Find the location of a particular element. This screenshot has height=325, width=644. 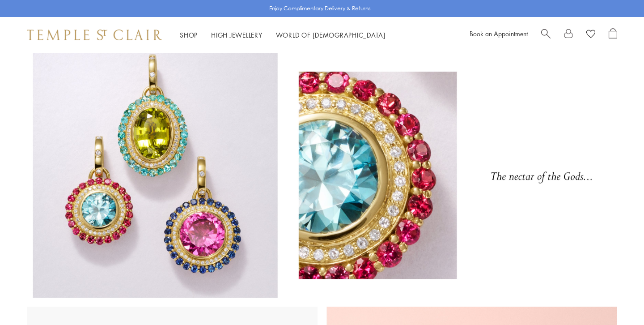

img: Temple St. Clair is located at coordinates (95, 35).